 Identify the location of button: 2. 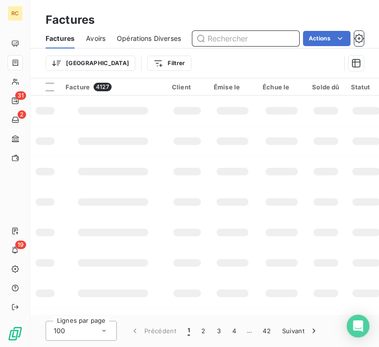
(203, 331).